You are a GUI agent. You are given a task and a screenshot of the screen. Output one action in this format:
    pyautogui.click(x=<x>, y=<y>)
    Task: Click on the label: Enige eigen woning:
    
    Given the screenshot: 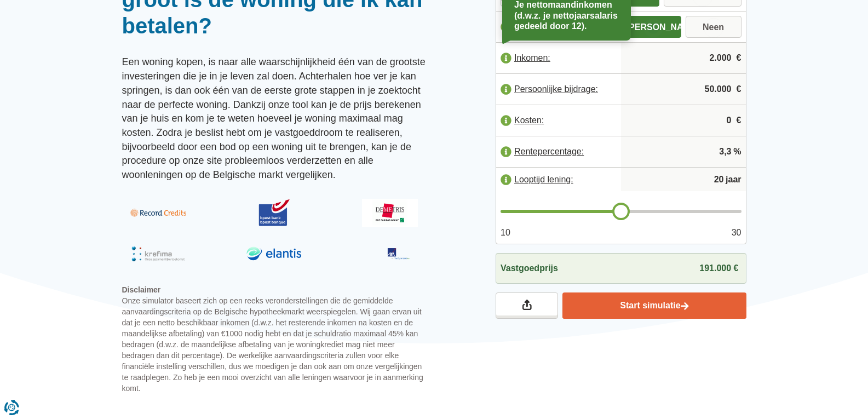 What is the action you would take?
    pyautogui.click(x=559, y=27)
    